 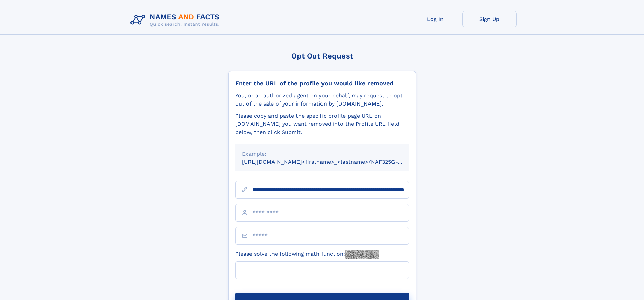 What do you see at coordinates (307, 254) in the screenshot?
I see `label: Please solve the following math function:` at bounding box center [307, 254].